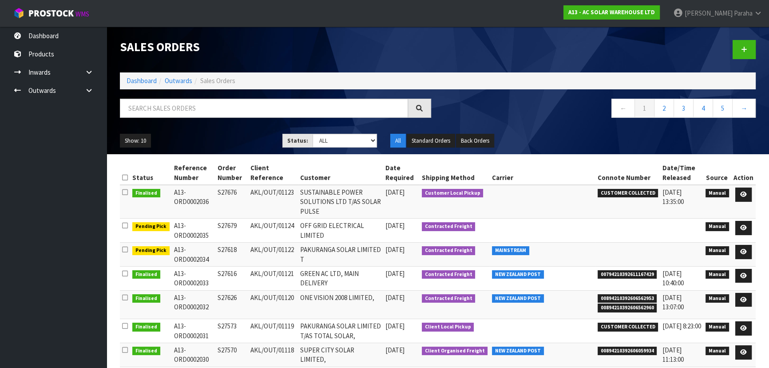 The image size is (769, 368). What do you see at coordinates (19, 13) in the screenshot?
I see `img: cube-alt.png` at bounding box center [19, 13].